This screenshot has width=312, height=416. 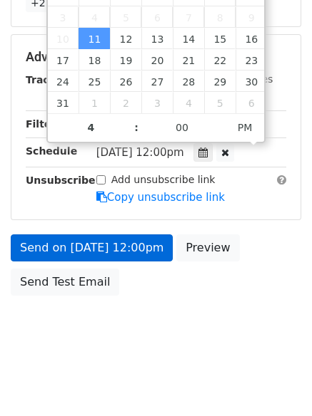 What do you see at coordinates (220, 103) in the screenshot?
I see `span: September 5, 2025` at bounding box center [220, 103].